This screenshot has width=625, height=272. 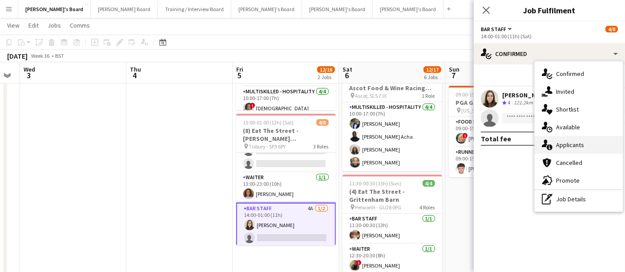 I want to click on div: Job Details, so click(x=579, y=199).